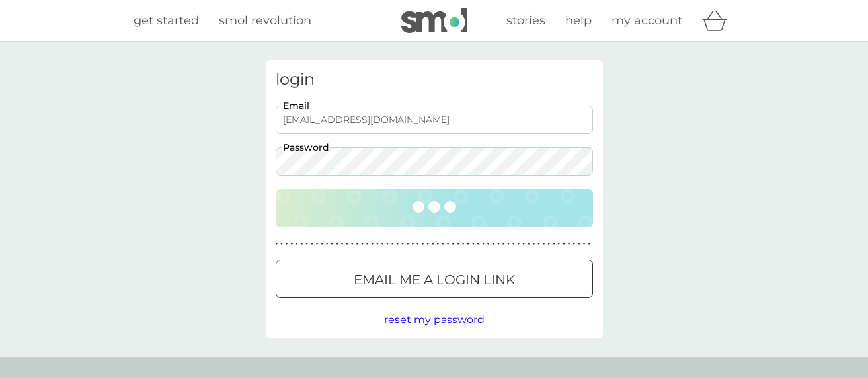 This screenshot has width=868, height=378. Describe the element at coordinates (578, 20) in the screenshot. I see `a: help` at that location.